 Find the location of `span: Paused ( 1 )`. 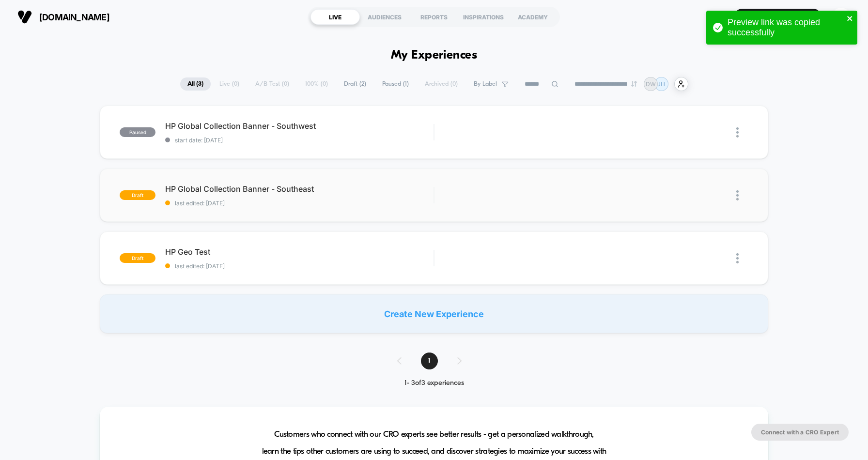

span: Paused ( 1 ) is located at coordinates (395, 83).